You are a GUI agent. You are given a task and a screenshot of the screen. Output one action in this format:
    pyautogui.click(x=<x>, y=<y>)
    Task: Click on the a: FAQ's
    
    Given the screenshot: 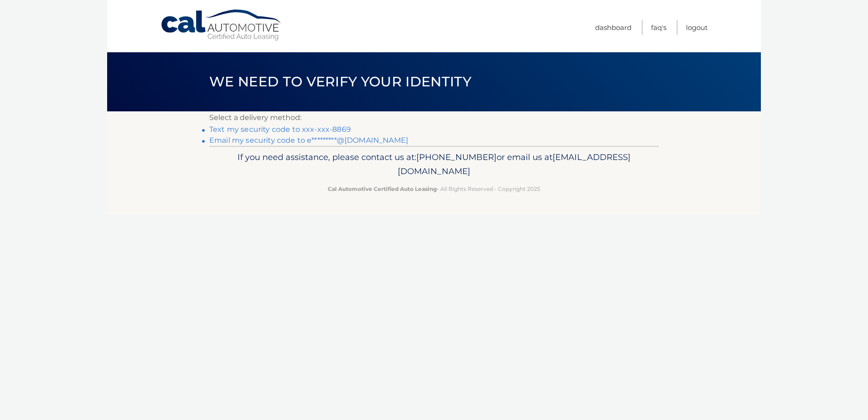 What is the action you would take?
    pyautogui.click(x=659, y=28)
    